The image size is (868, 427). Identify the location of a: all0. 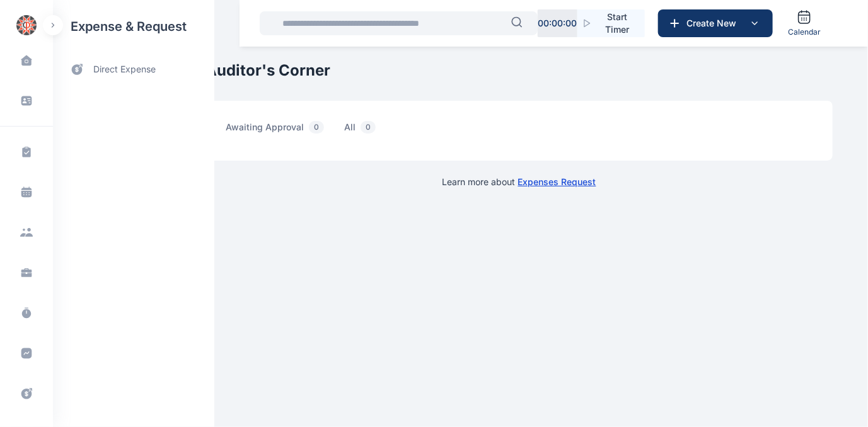
(370, 131).